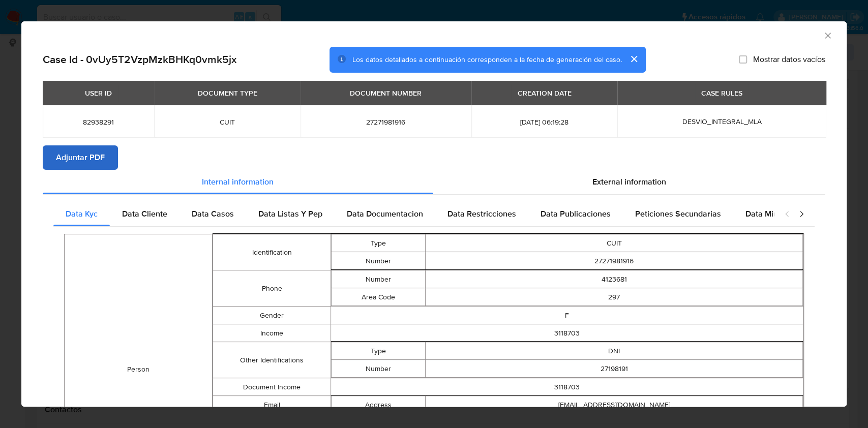  What do you see at coordinates (140, 60) in the screenshot?
I see `h2: Case Id - 0vUy5T2VzpMzkBHKq0vmk5jx` at bounding box center [140, 60].